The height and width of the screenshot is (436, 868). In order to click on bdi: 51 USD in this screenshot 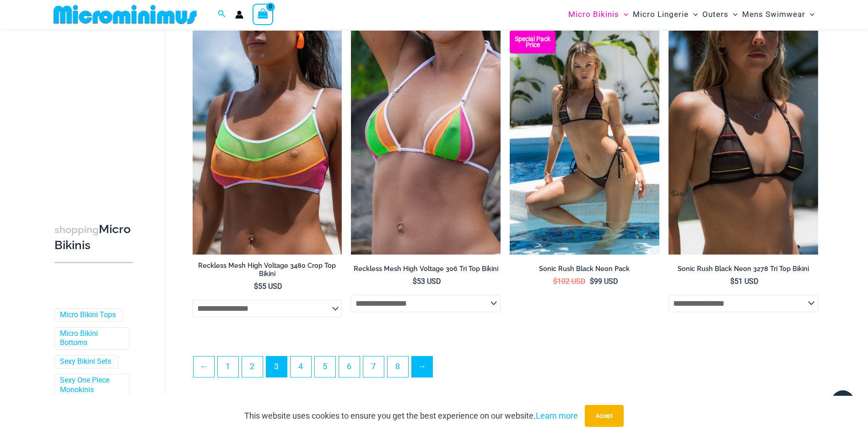, I will do `click(744, 281)`.